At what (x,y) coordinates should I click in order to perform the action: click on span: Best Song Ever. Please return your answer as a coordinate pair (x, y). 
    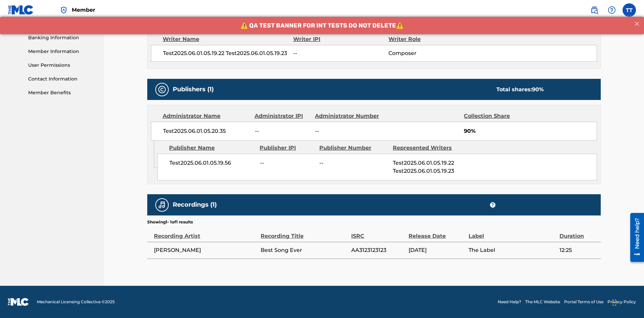
    Looking at the image, I should click on (305, 250).